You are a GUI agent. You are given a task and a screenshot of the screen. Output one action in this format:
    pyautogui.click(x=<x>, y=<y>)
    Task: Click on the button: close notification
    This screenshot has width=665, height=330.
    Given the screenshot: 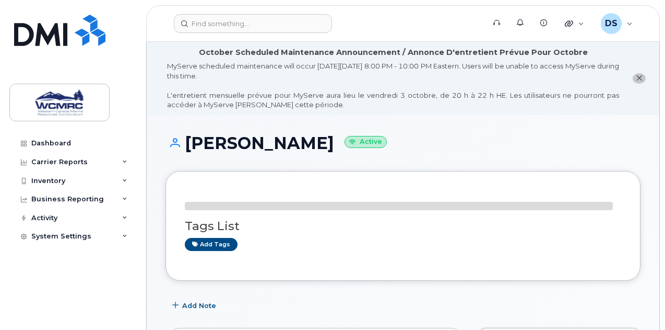 What is the action you would take?
    pyautogui.click(x=639, y=78)
    